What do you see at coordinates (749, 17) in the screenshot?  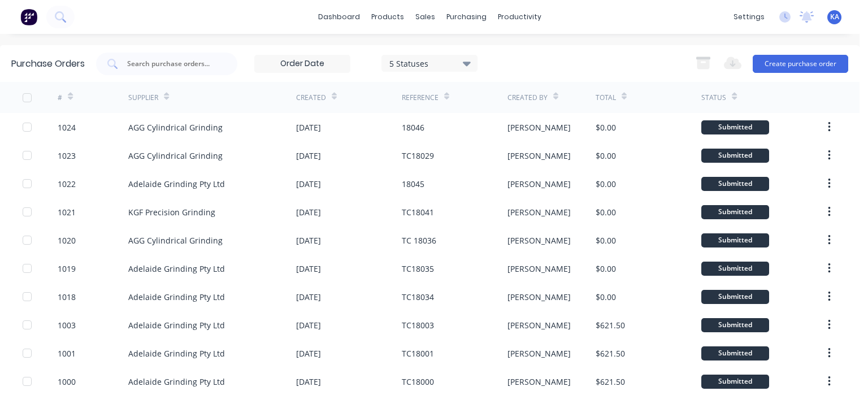 I see `div: settings` at bounding box center [749, 17].